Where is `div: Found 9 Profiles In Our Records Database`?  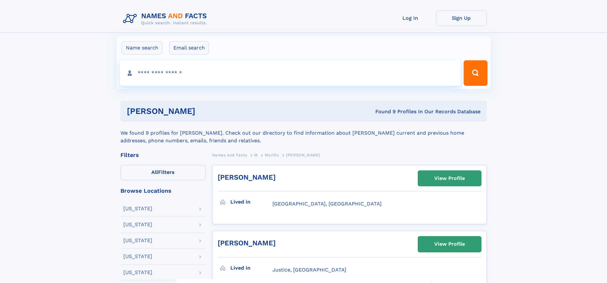
div: Found 9 Profiles In Our Records Database is located at coordinates (383, 111).